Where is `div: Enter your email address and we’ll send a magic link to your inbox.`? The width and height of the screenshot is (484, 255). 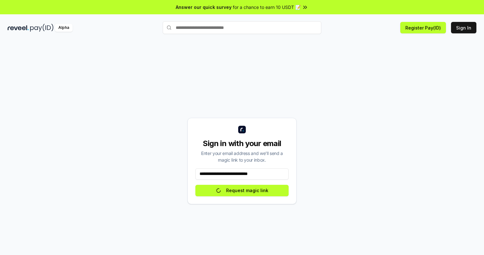
div: Enter your email address and we’ll send a magic link to your inbox. is located at coordinates (242, 156).